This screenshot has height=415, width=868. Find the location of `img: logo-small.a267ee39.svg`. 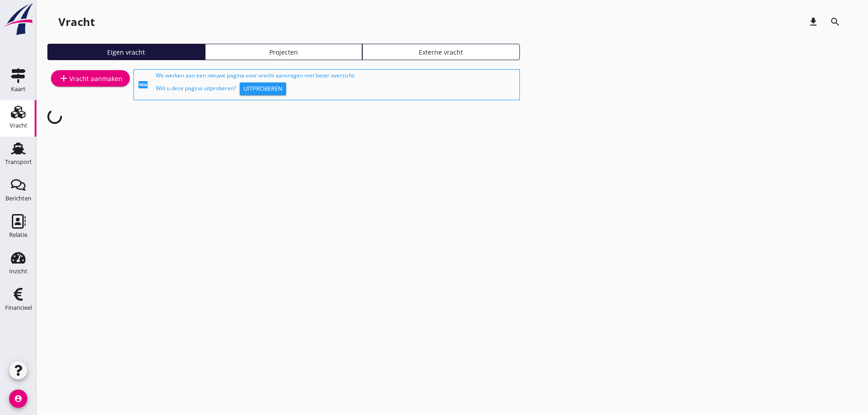

img: logo-small.a267ee39.svg is located at coordinates (18, 20).